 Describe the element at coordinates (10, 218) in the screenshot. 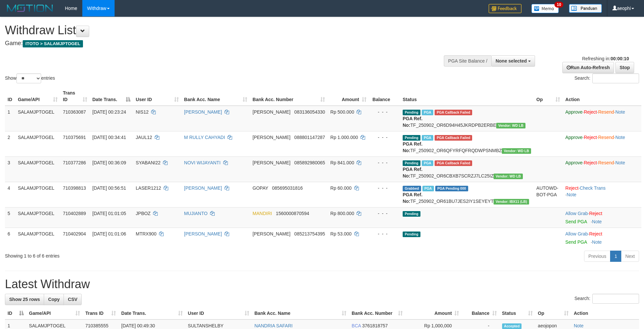

I see `td: 5` at that location.